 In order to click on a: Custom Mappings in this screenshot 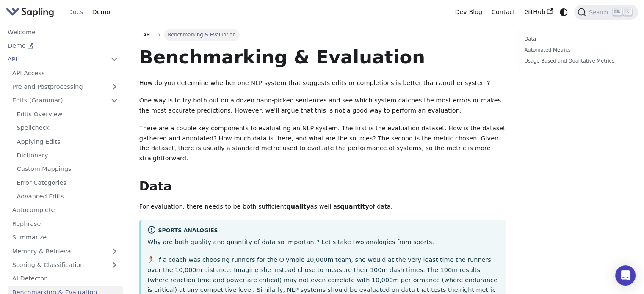, I will do `click(67, 169)`.